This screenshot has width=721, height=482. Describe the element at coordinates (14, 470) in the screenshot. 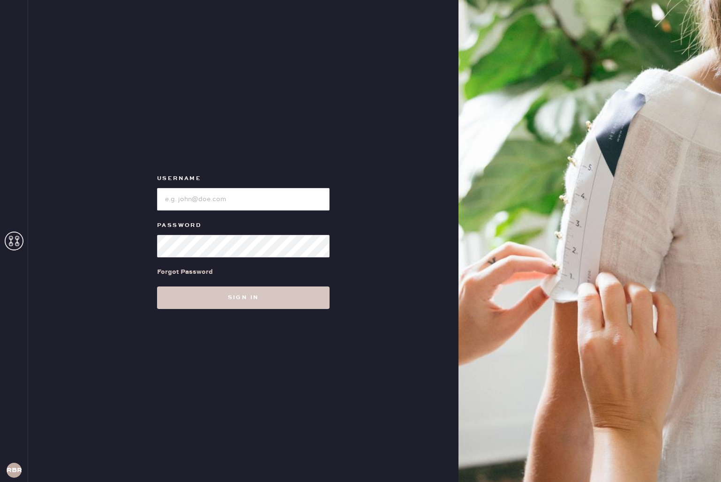

I see `h3: RBRA` at that location.